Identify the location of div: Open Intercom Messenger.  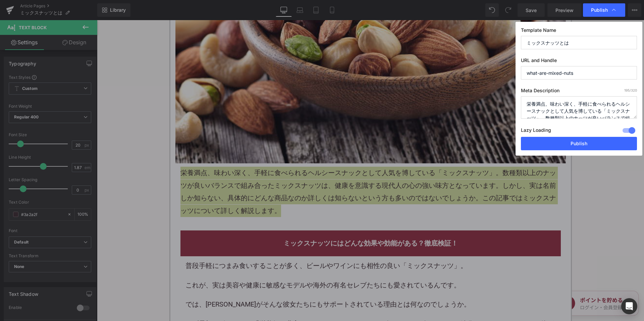
(629, 306).